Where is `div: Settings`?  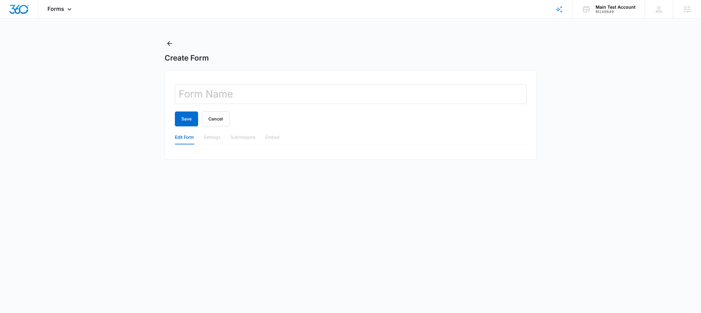 div: Settings is located at coordinates (212, 137).